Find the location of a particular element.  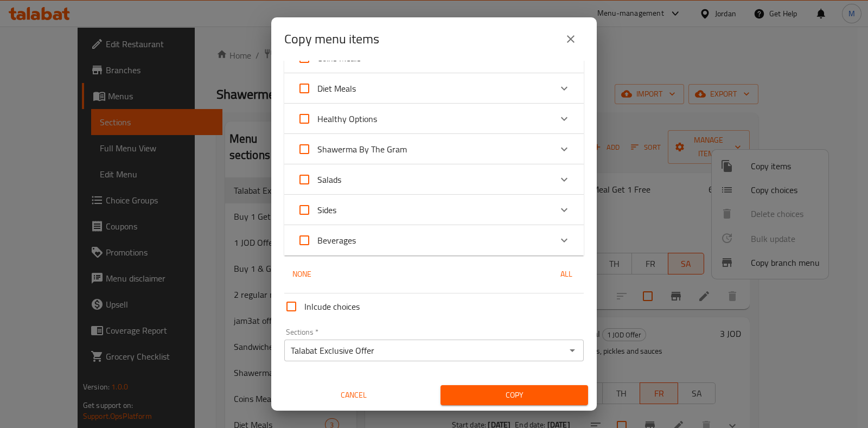

span: Cancel is located at coordinates (353, 394).